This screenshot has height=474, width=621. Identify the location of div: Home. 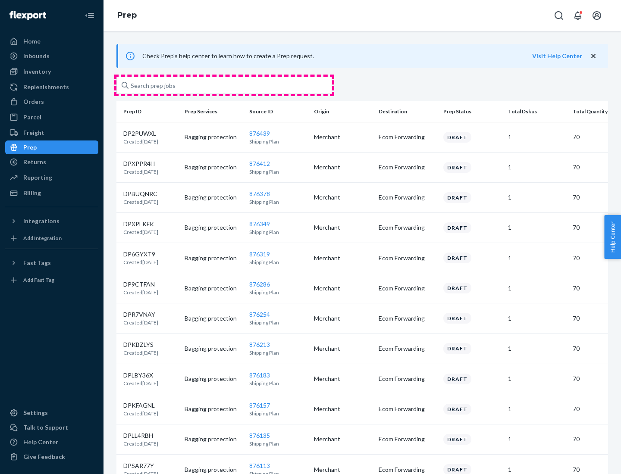
(32, 41).